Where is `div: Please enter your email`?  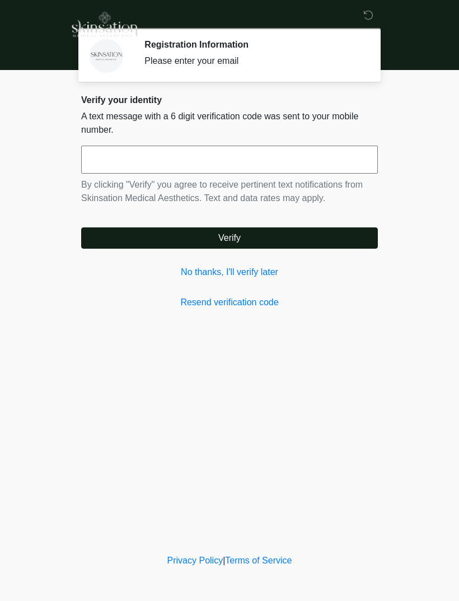
div: Please enter your email is located at coordinates (253, 61).